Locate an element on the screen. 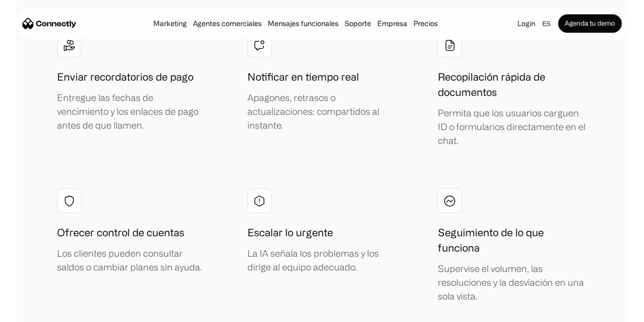 This screenshot has height=322, width=644. div: Permita que los usuarios carguen ID o formularios directamente en el chat. is located at coordinates (512, 126).